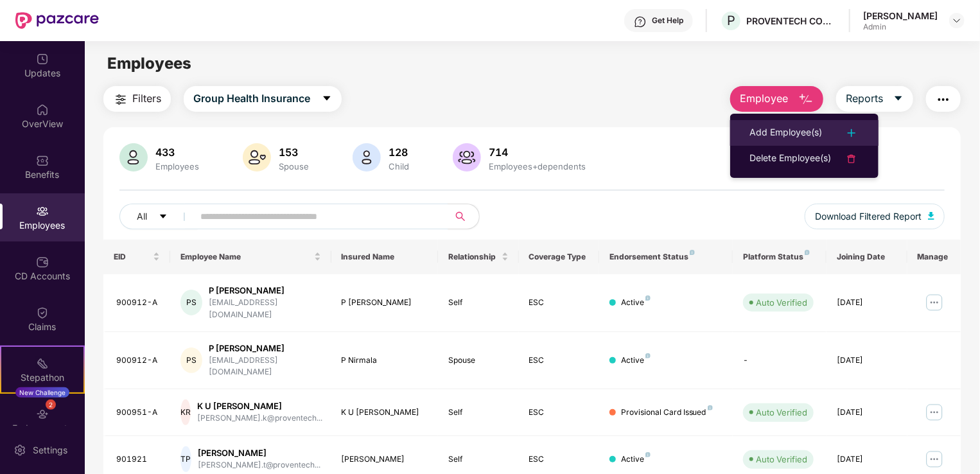 This screenshot has height=474, width=980. I want to click on th: EID, so click(137, 257).